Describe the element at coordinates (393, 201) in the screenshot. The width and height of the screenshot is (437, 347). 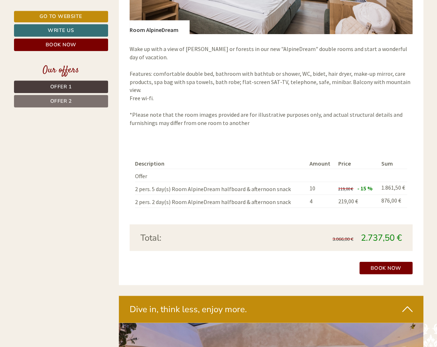
I see `td: 876,00 €` at that location.